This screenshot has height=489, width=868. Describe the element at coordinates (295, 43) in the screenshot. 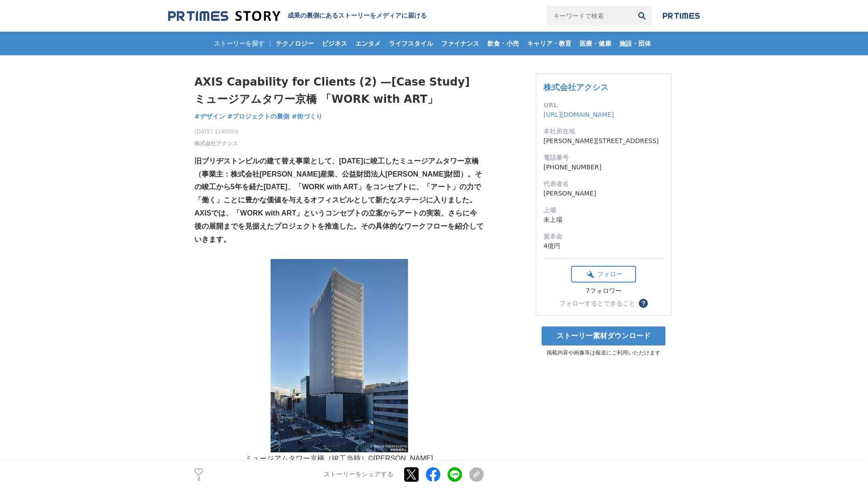

I see `span: テクノロジー` at that location.